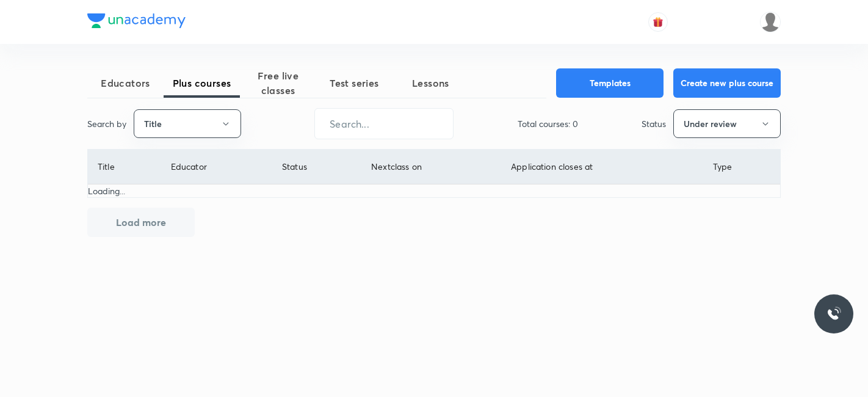 This screenshot has height=397, width=868. What do you see at coordinates (216, 167) in the screenshot?
I see `th: Educator` at bounding box center [216, 167].